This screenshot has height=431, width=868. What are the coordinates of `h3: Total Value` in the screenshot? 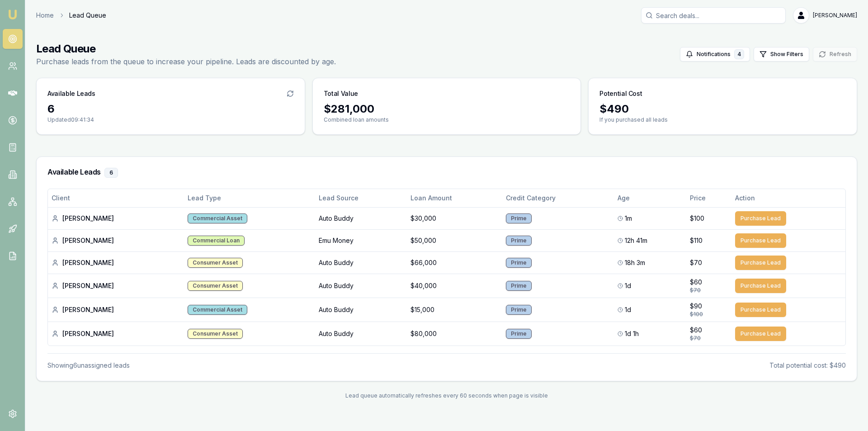 It's located at (341, 93).